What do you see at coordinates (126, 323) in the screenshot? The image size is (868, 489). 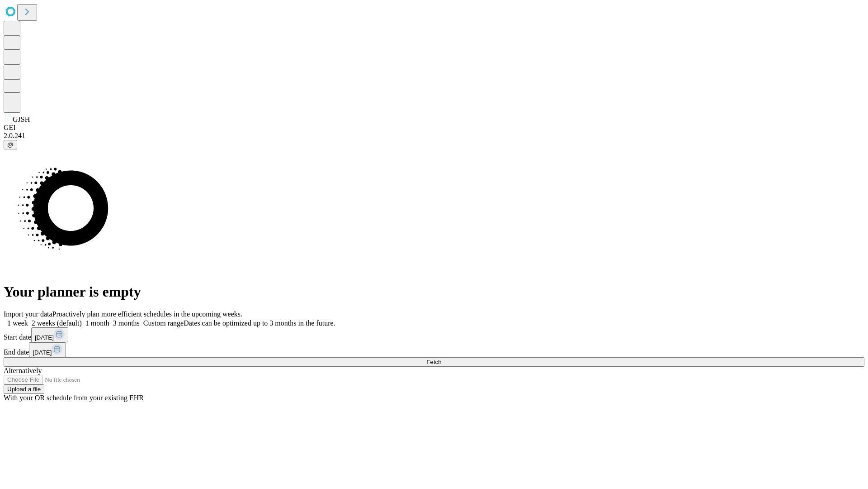 I see `span: 3 months` at bounding box center [126, 323].